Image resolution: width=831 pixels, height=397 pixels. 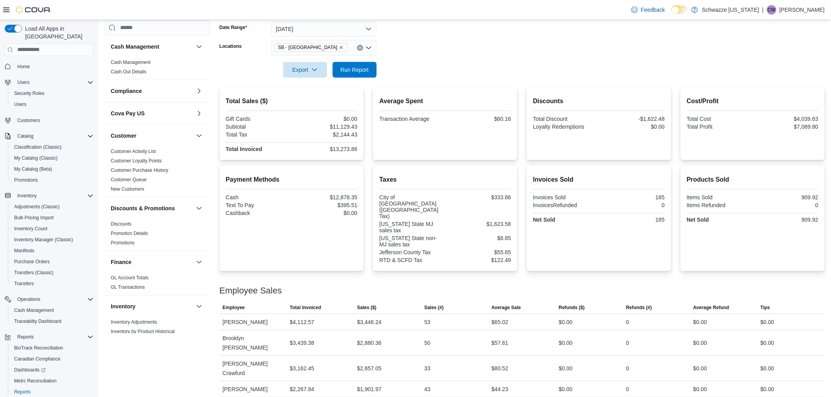 What do you see at coordinates (24, 67) in the screenshot?
I see `a: Home` at bounding box center [24, 67].